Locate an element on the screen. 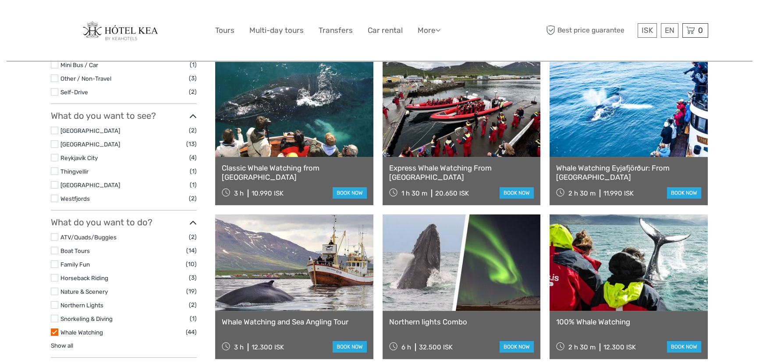  div: 20.650 ISK is located at coordinates (452, 193).